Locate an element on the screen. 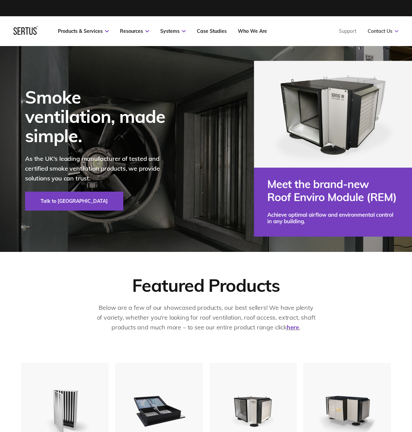 This screenshot has height=432, width=412. div: Smoke ventilation, made simple. is located at coordinates (100, 116).